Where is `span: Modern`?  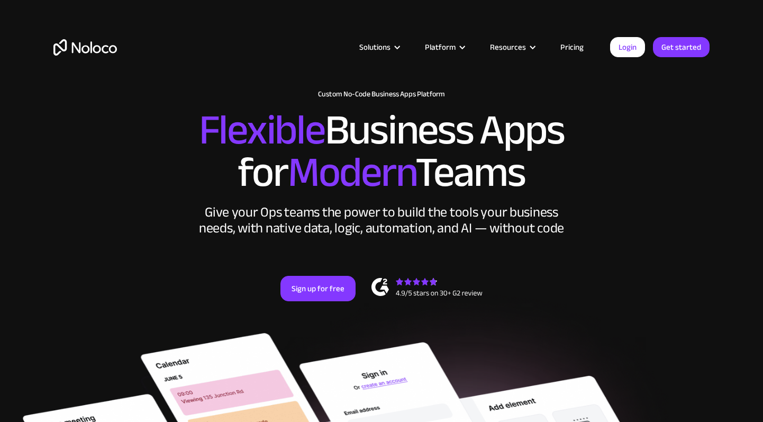
span: Modern is located at coordinates (352, 172).